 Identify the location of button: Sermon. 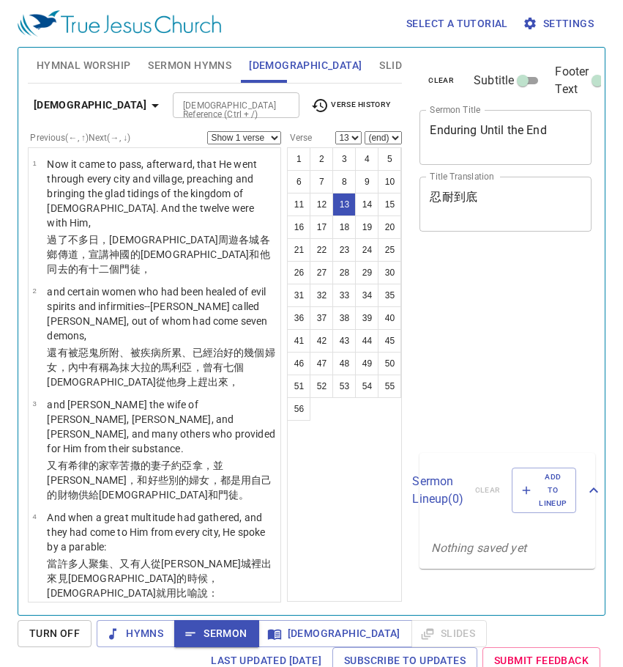
(216, 633).